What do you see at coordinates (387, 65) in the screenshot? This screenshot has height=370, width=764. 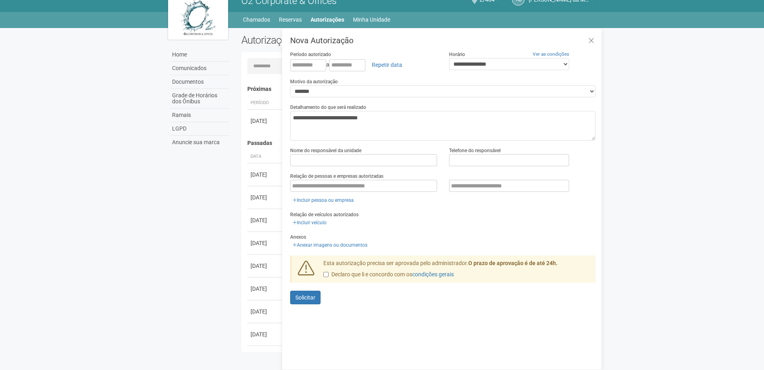 I see `a: Repetir data` at bounding box center [387, 65].